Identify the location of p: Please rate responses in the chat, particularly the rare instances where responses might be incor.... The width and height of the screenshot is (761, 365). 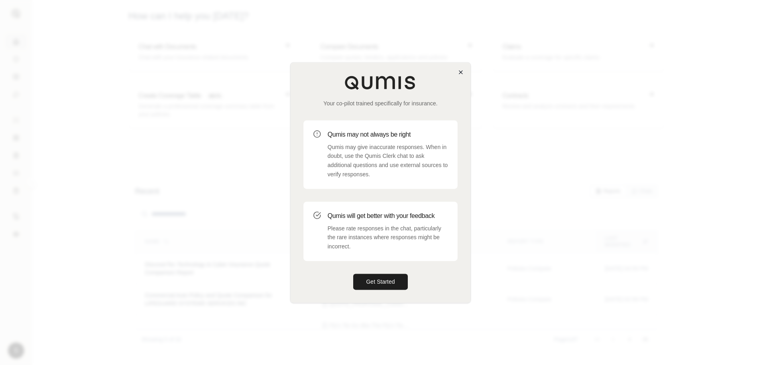
(388, 238).